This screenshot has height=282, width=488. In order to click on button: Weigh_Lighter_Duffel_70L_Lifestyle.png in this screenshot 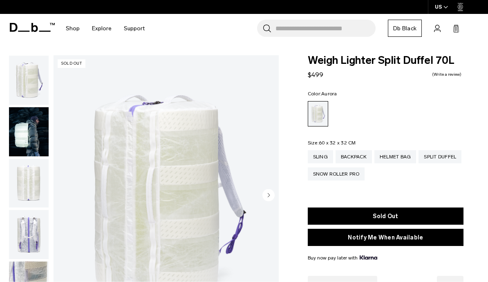, I will do `click(29, 132)`.